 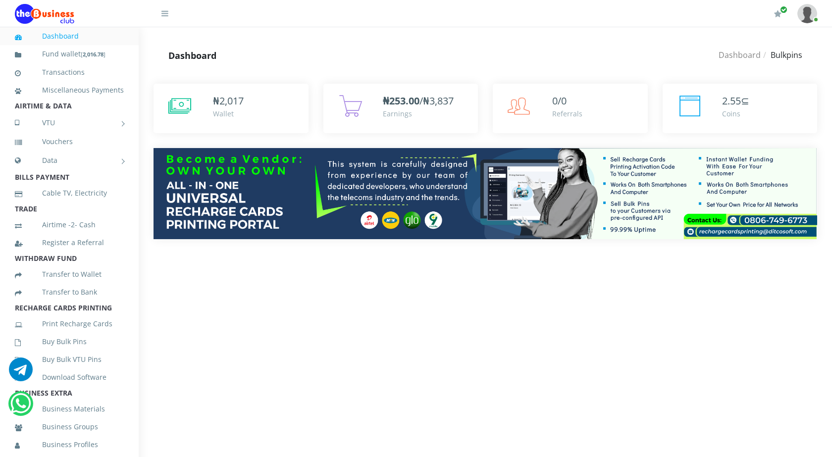 What do you see at coordinates (93, 54) in the screenshot?
I see `b: 2,016.78` at bounding box center [93, 54].